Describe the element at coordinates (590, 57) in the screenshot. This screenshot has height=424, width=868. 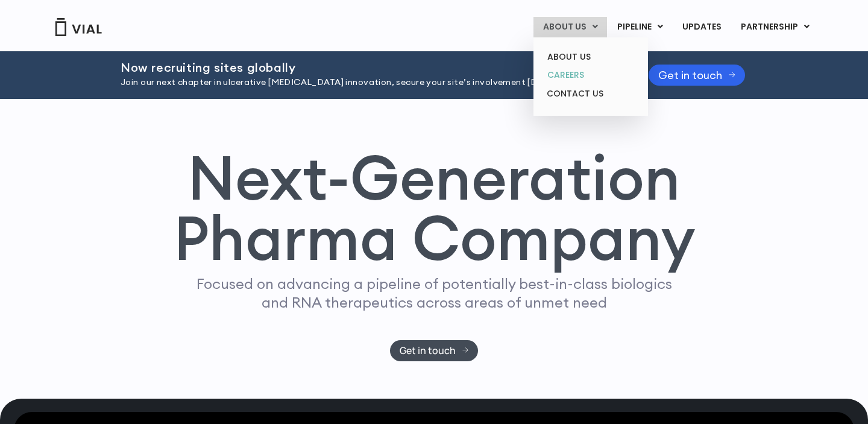
I see `a: ABOUT US` at that location.